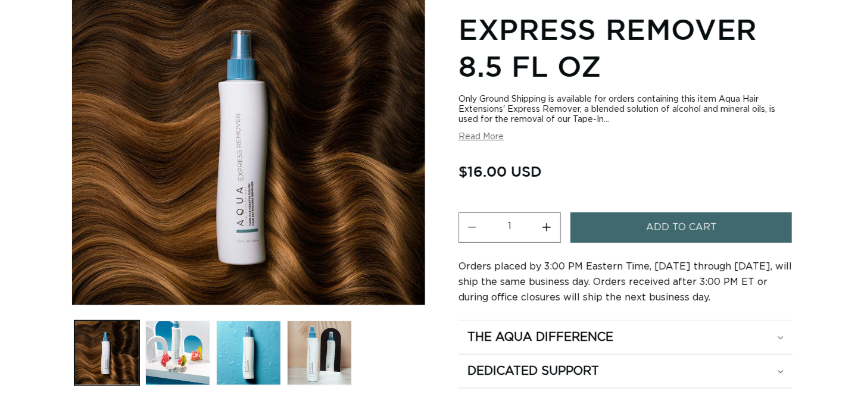 The height and width of the screenshot is (420, 864). What do you see at coordinates (107, 353) in the screenshot?
I see `button: Load image 1 in gallery view` at bounding box center [107, 353].